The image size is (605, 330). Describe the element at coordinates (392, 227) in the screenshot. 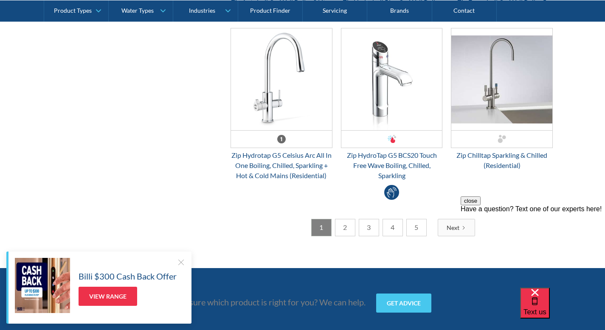

I see `div: List` at that location.